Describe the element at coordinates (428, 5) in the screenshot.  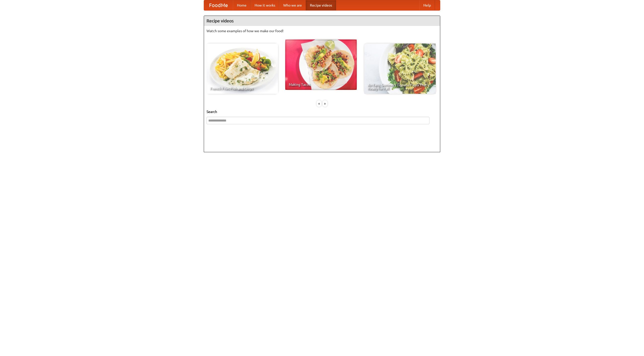
I see `a: Help` at that location.